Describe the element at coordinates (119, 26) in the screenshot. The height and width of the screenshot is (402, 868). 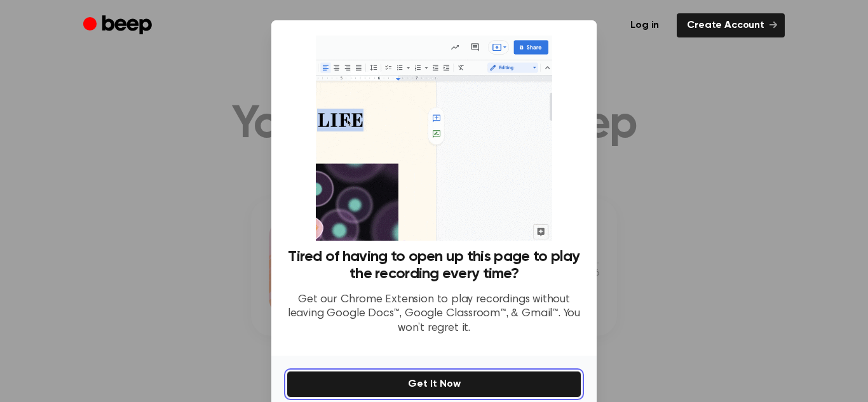
I see `a: Beep` at that location.